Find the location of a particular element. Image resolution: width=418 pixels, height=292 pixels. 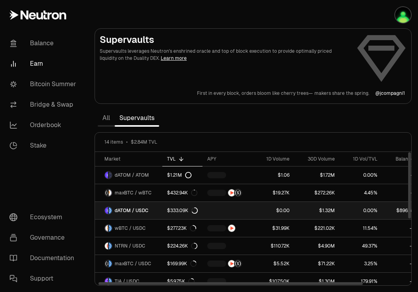

a: Bitcoin Summer is located at coordinates (44, 84).